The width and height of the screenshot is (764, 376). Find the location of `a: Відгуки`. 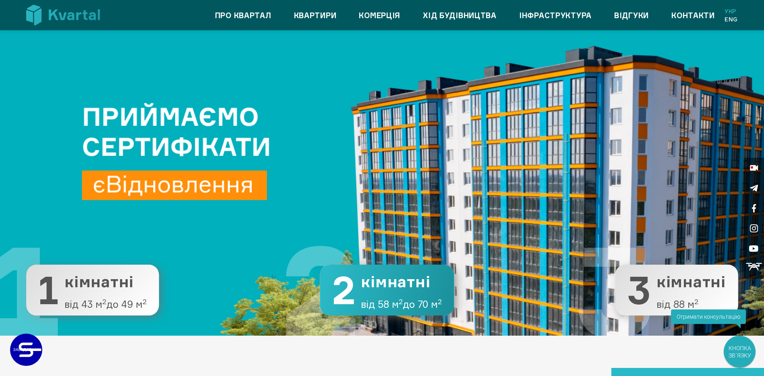

a: Відгуки is located at coordinates (632, 15).